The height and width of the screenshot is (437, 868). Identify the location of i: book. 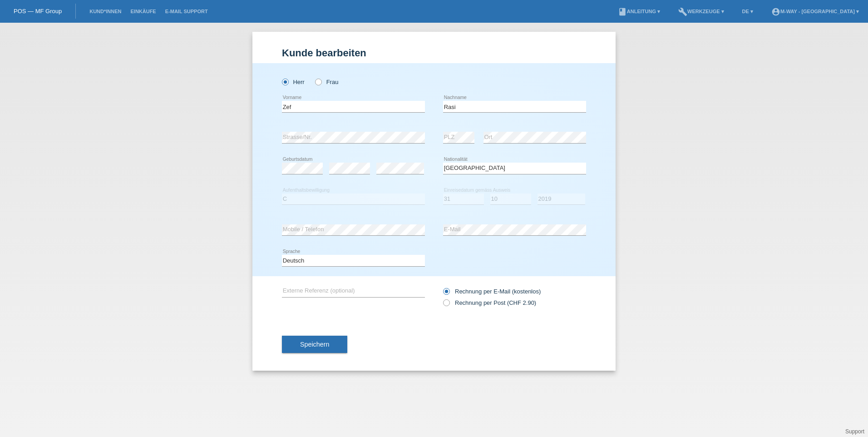
(622, 12).